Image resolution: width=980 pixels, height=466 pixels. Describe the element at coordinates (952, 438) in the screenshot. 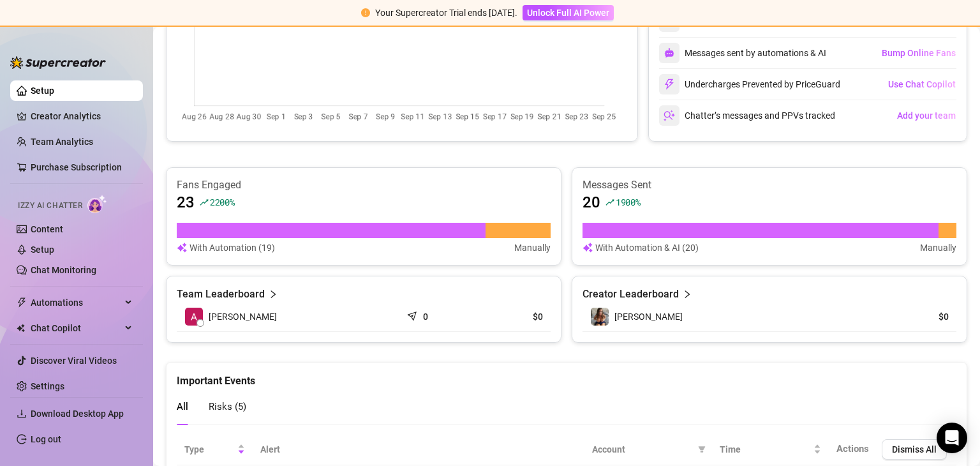

I see `div: Open Intercom Messenger` at that location.